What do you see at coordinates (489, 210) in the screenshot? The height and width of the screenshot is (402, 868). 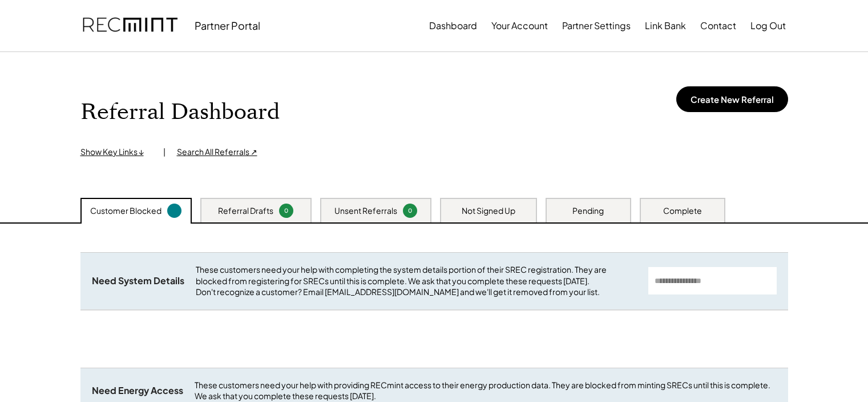 I see `div: Not Signed Up` at bounding box center [489, 210].